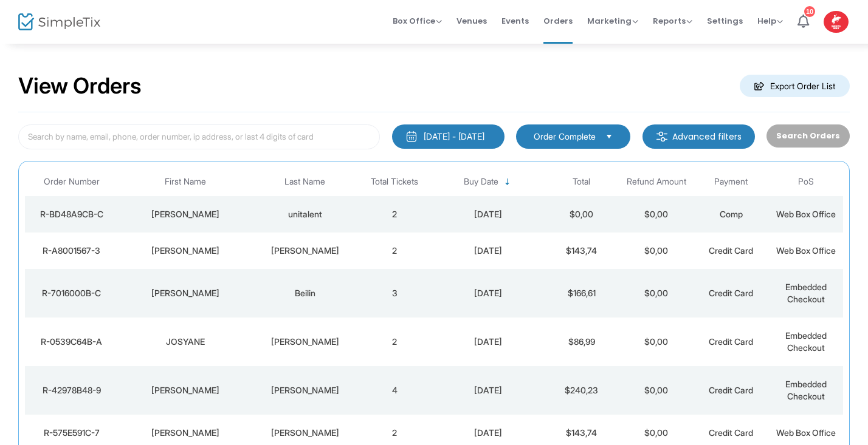 The height and width of the screenshot is (445, 868). Describe the element at coordinates (79, 86) in the screenshot. I see `h2: View Orders` at that location.